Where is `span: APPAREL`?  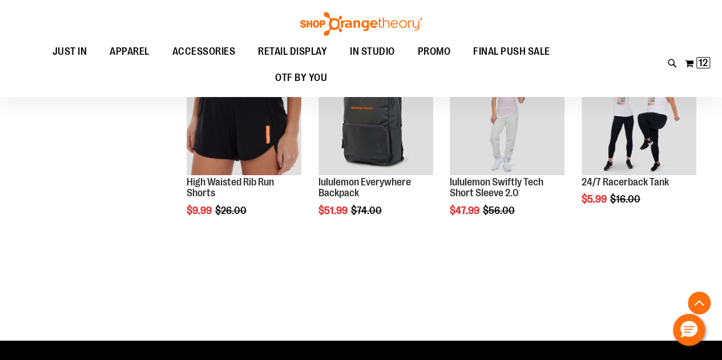
span: APPAREL is located at coordinates (130, 51).